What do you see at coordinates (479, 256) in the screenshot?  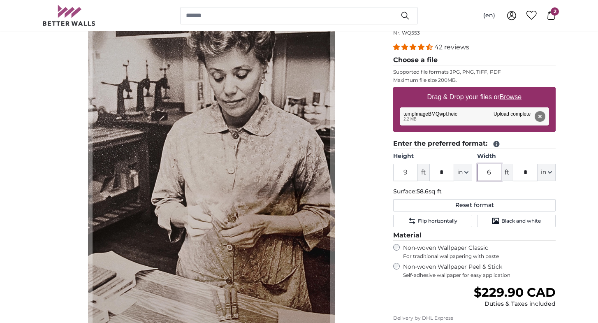 I see `span: For traditional wallpapering with paste` at bounding box center [479, 256].